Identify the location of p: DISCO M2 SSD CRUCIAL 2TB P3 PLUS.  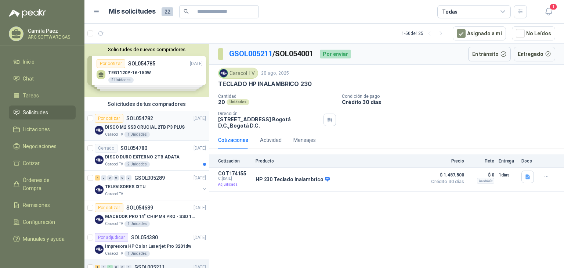
(145, 127).